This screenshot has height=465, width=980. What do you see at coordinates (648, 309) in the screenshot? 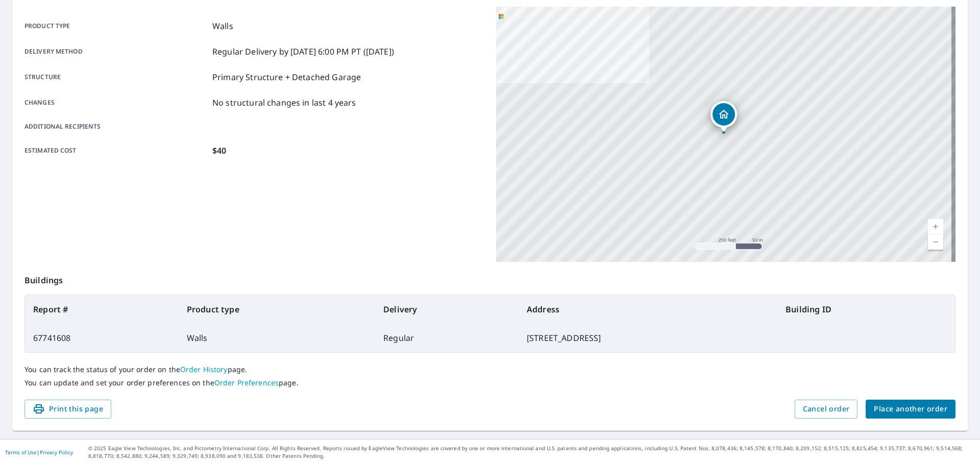
I see `th: Address` at bounding box center [648, 309].